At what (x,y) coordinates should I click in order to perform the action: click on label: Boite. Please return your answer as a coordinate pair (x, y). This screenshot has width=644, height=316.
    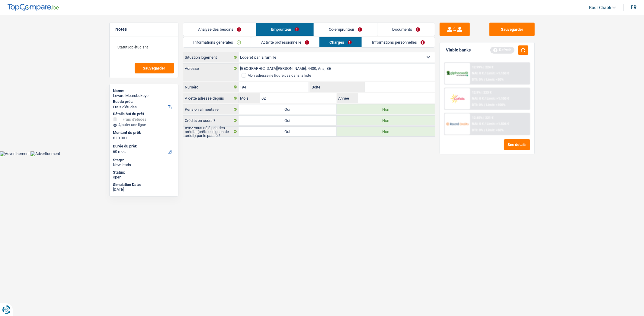
    Looking at the image, I should click on (338, 88).